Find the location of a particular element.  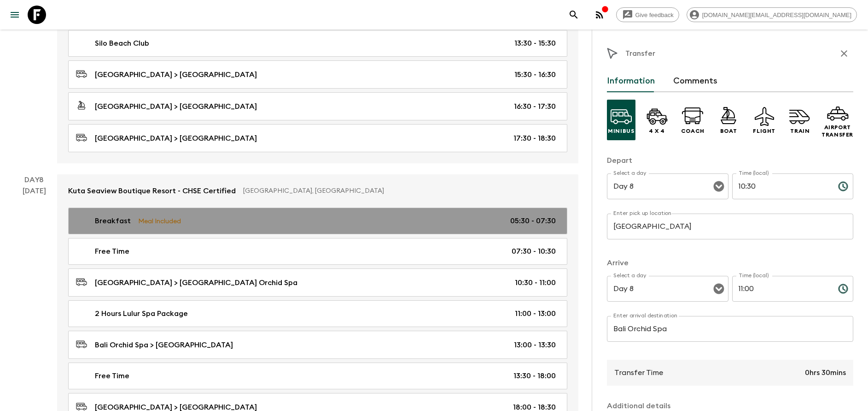

button: search adventures is located at coordinates (574, 15).